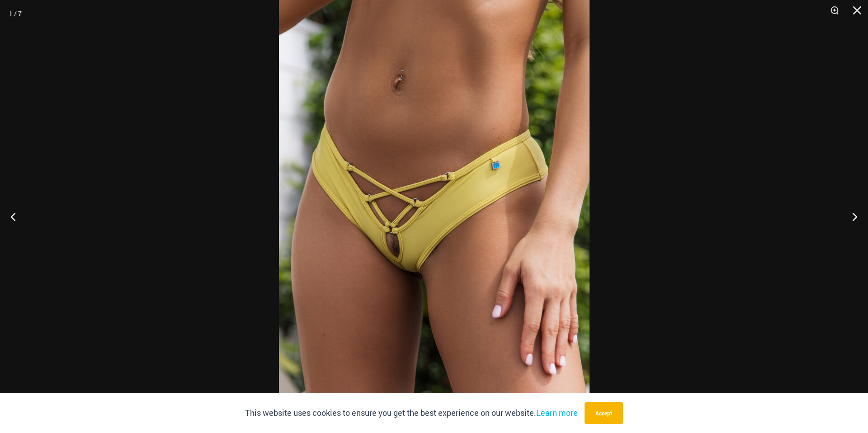  Describe the element at coordinates (851, 216) in the screenshot. I see `button: Next` at that location.